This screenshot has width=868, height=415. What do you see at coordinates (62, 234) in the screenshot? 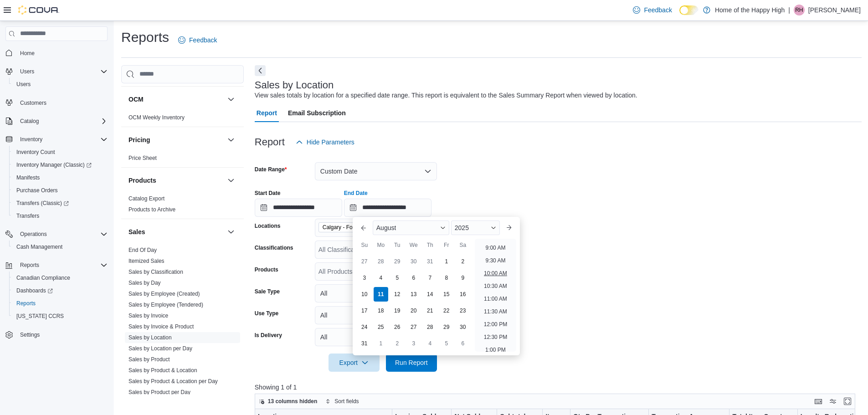
I see `span: Operations` at bounding box center [62, 234].